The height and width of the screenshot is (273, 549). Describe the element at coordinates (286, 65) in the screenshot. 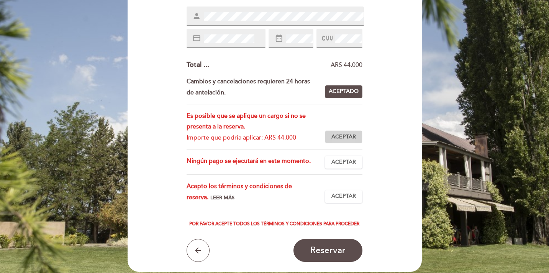

I see `div: ARS 44.000` at that location.